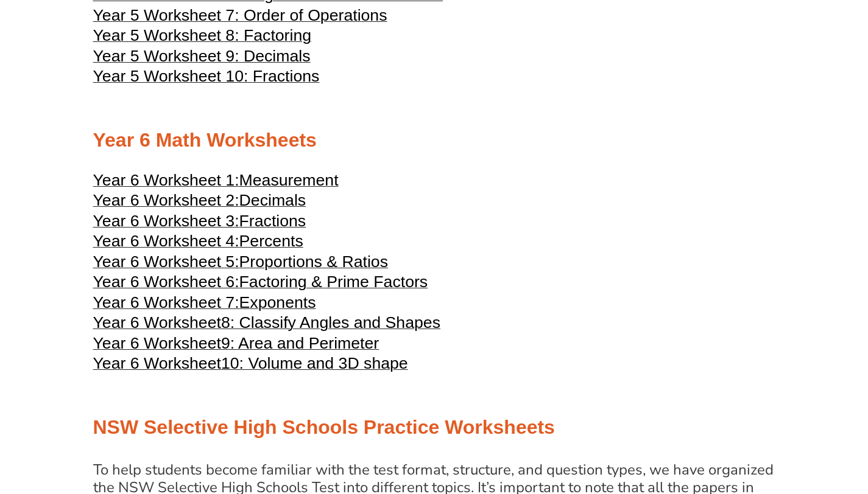 The width and height of the screenshot is (868, 494). Describe the element at coordinates (289, 180) in the screenshot. I see `span: Measurement` at that location.